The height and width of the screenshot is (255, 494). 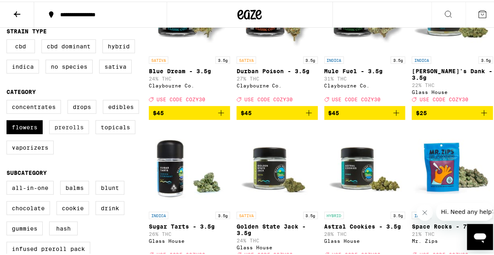 What do you see at coordinates (28, 207) in the screenshot?
I see `label: Chocolate` at bounding box center [28, 207].